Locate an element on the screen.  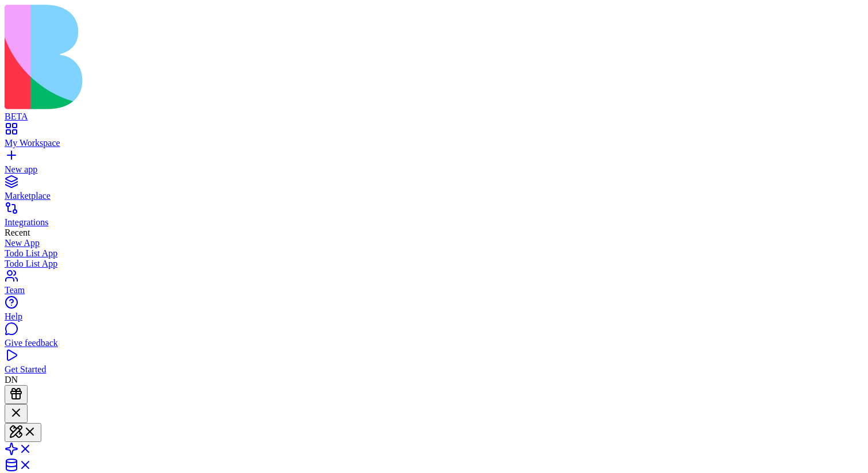
a: Give feedback is located at coordinates (434, 338).